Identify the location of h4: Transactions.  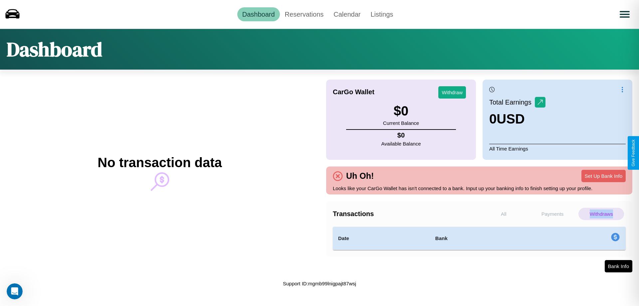
(406, 214).